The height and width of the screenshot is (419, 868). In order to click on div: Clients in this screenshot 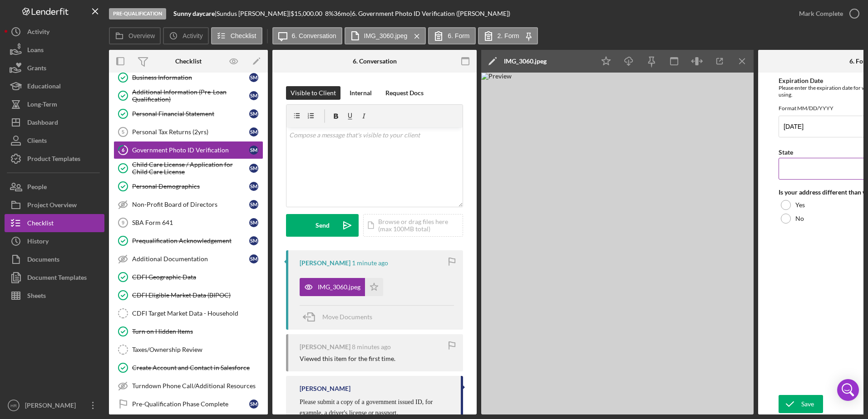, I will do `click(37, 141)`.